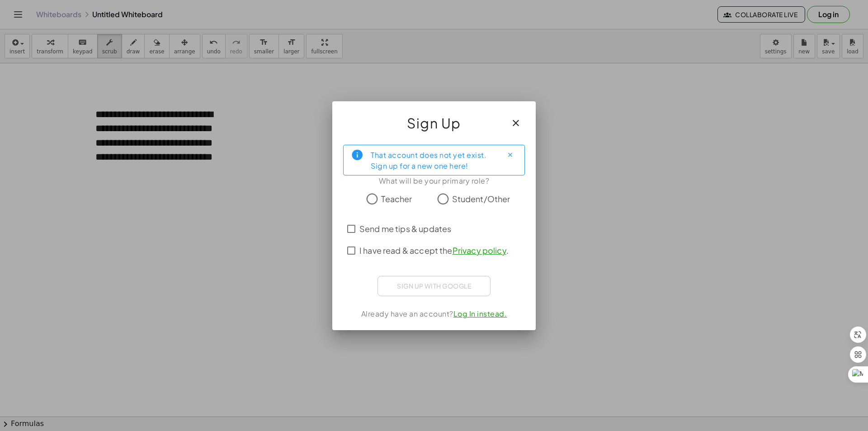  Describe the element at coordinates (405, 228) in the screenshot. I see `span: Send me tips & updates` at that location.